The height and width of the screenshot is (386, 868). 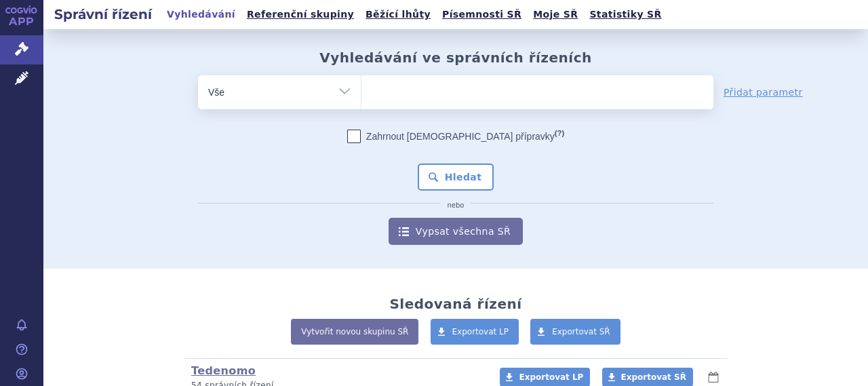 What do you see at coordinates (575, 332) in the screenshot?
I see `a: Exportovat SŘ` at bounding box center [575, 332].